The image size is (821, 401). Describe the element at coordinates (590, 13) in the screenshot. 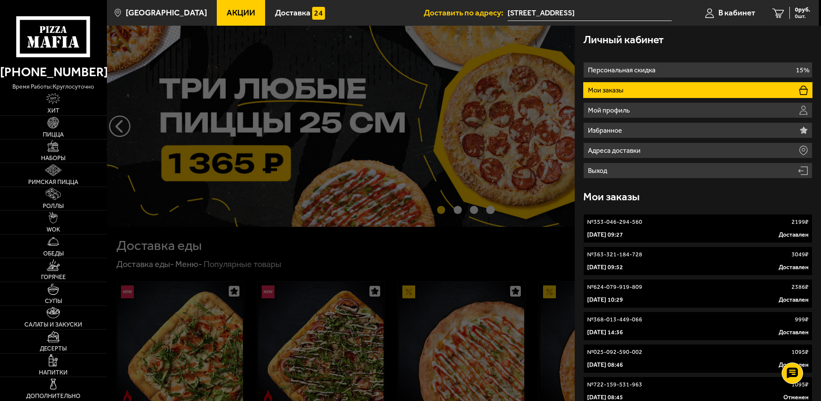

I see `input: Ваш адрес доставки` at that location.